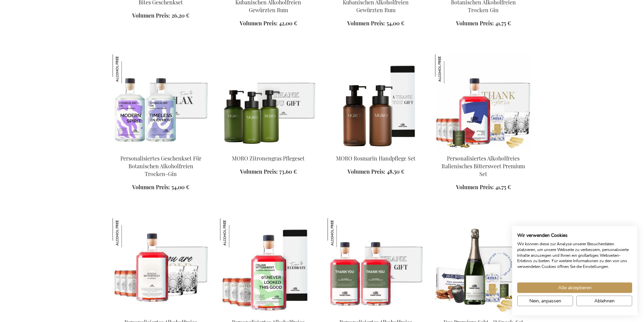 Image resolution: width=644 pixels, height=322 pixels. Describe the element at coordinates (483, 165) in the screenshot. I see `a: Personalisiertes Alkoholfreies Italienisches Bittersweet Premium Set` at that location.